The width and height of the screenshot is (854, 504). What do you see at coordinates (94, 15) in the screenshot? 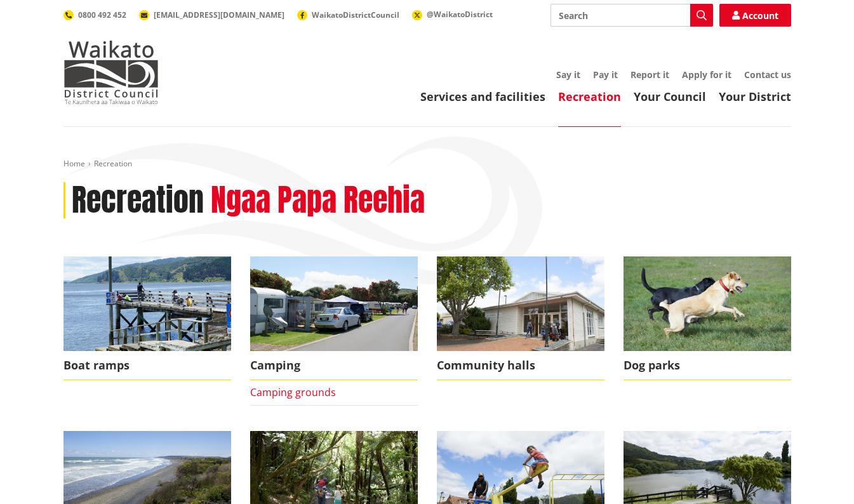
I see `a: 0800 492 452` at bounding box center [94, 15].